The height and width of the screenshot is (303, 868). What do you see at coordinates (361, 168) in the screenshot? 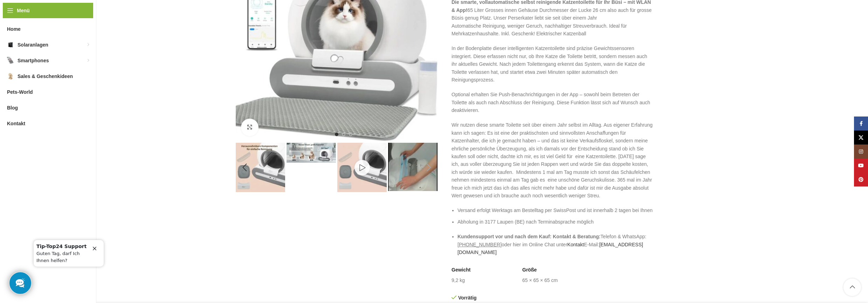
I see `img: Smarte Katzentoilette selbstreinigend. – Bild 10` at bounding box center [361, 168].